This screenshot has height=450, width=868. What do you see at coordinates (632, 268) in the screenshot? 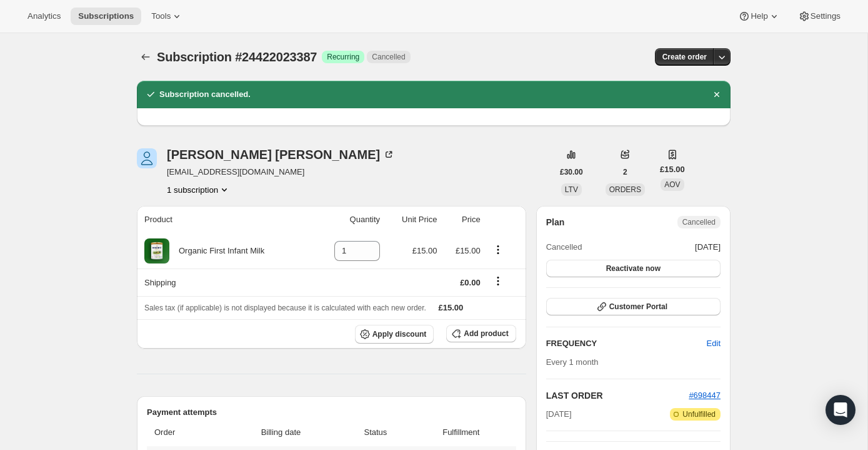
I see `button: Reactivate now` at bounding box center [632, 268].